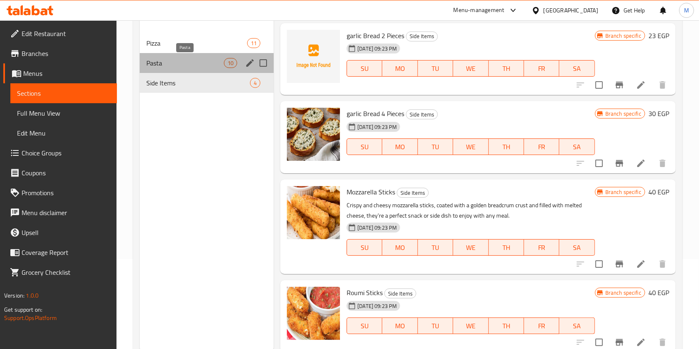  I want to click on img: Roumi Sticks, so click(313, 313).